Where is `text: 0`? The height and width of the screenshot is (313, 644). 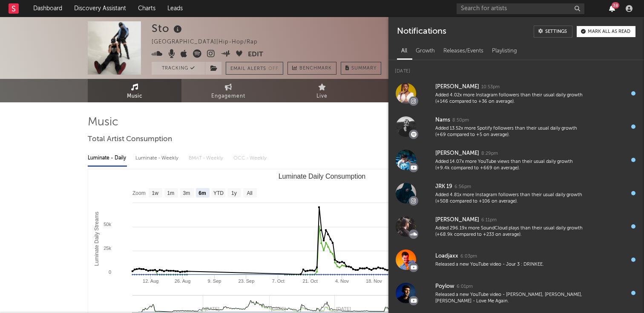
text: 0 is located at coordinates (110, 272).